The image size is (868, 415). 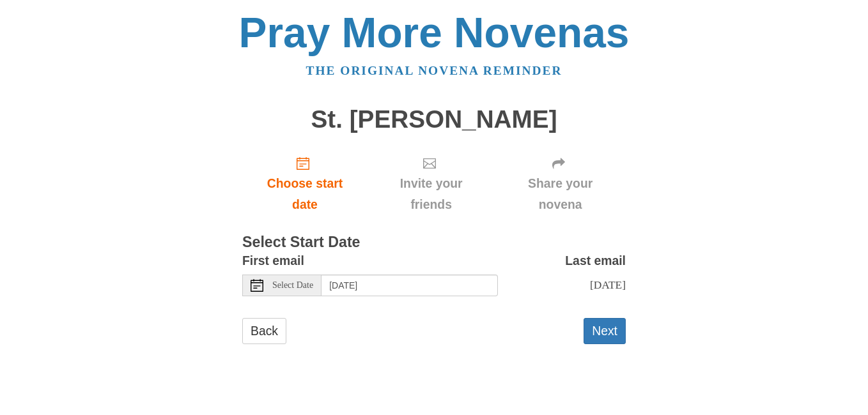 What do you see at coordinates (293, 285) in the screenshot?
I see `span: Select Date` at bounding box center [293, 285].